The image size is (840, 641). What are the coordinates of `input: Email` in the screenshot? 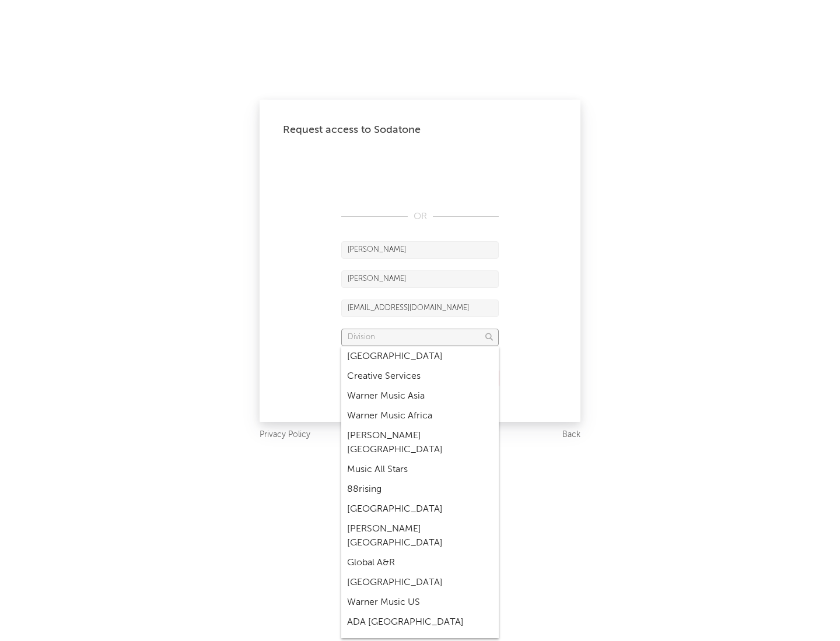 It's located at (420, 308).